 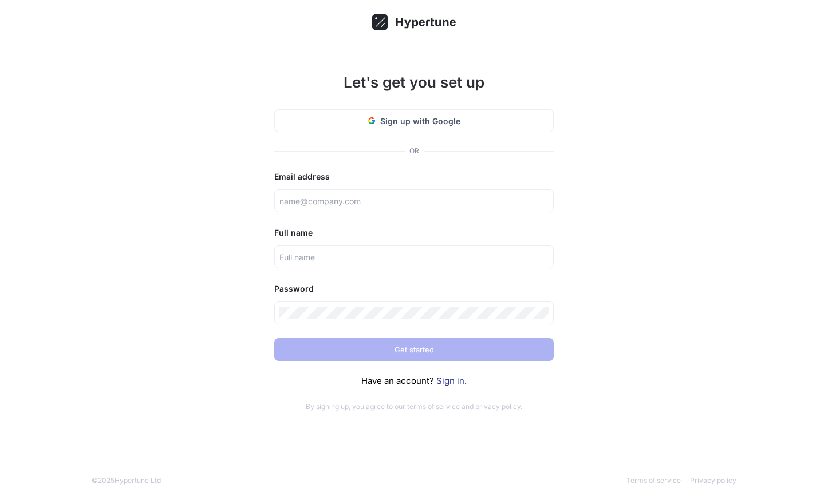 I want to click on a: Terms of service, so click(x=653, y=480).